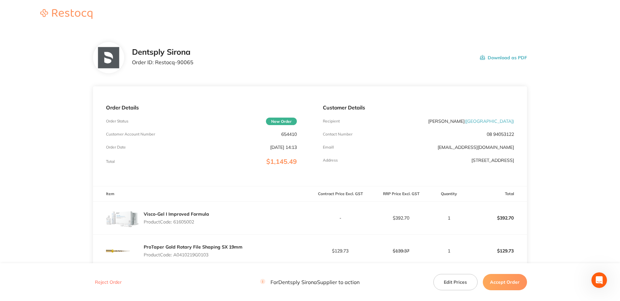  Describe the element at coordinates (201, 107) in the screenshot. I see `p: Order Details` at that location.